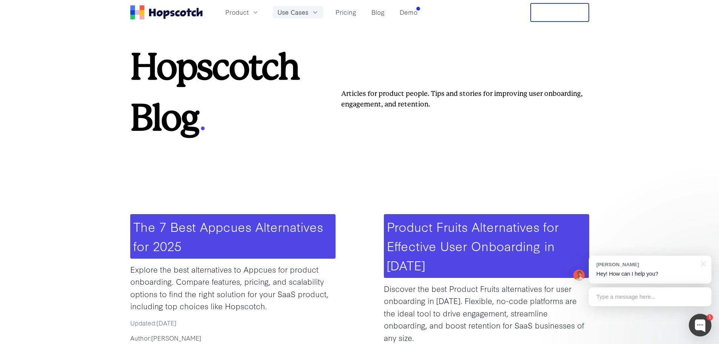 Image resolution: width=719 pixels, height=344 pixels. What do you see at coordinates (346, 12) in the screenshot?
I see `a: Pricing` at bounding box center [346, 12].